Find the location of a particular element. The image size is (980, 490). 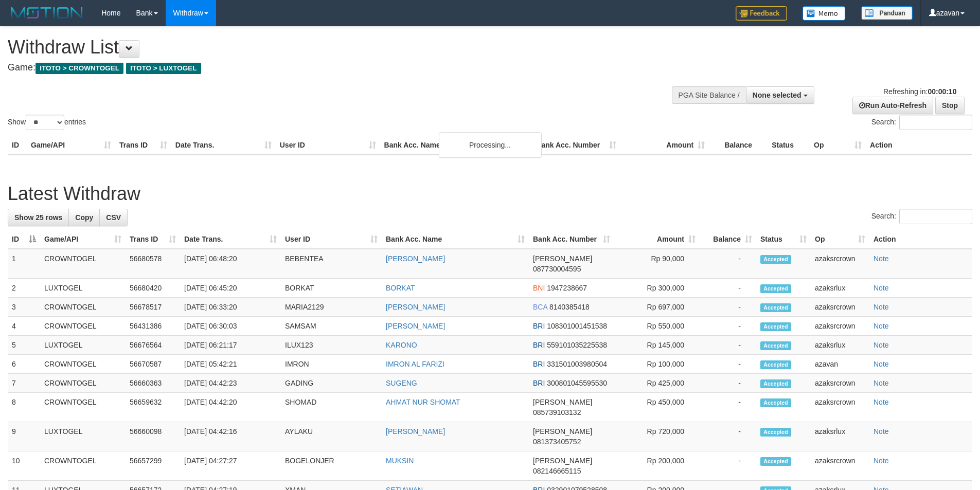

a: BORKAT is located at coordinates (400, 288).